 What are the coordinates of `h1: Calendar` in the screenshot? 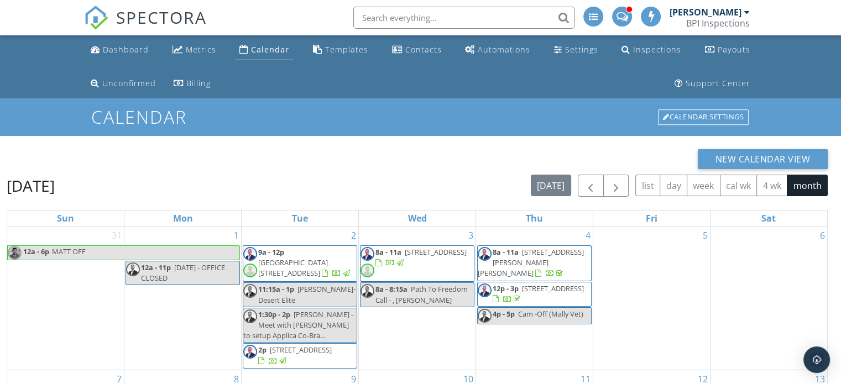 It's located at (420, 117).